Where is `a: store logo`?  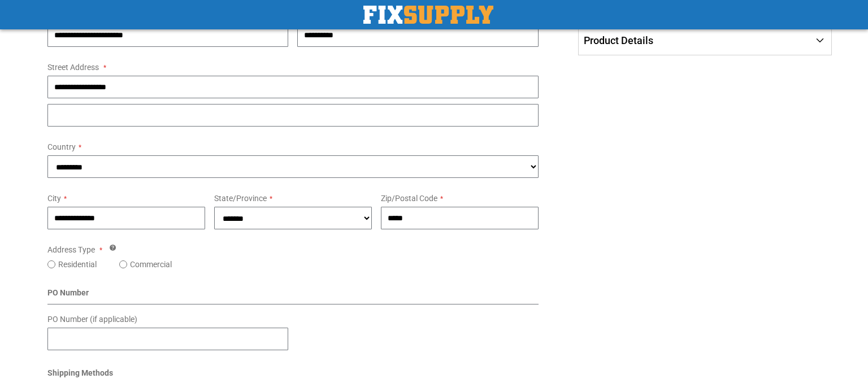 a: store logo is located at coordinates (429, 15).